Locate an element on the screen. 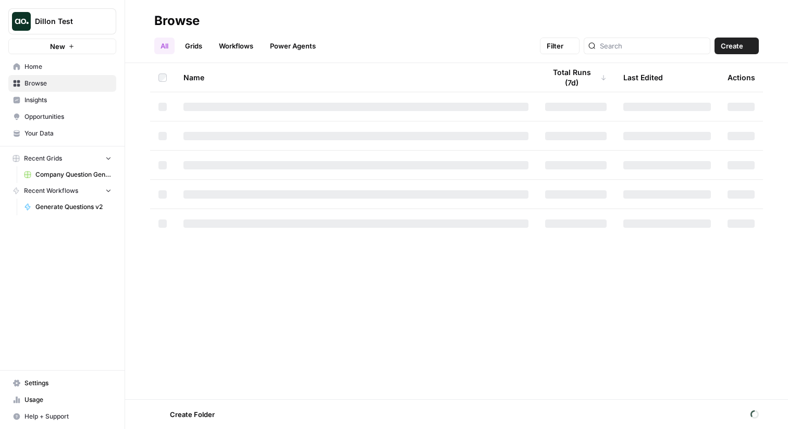  span: Generate Questions v2 is located at coordinates (73, 207).